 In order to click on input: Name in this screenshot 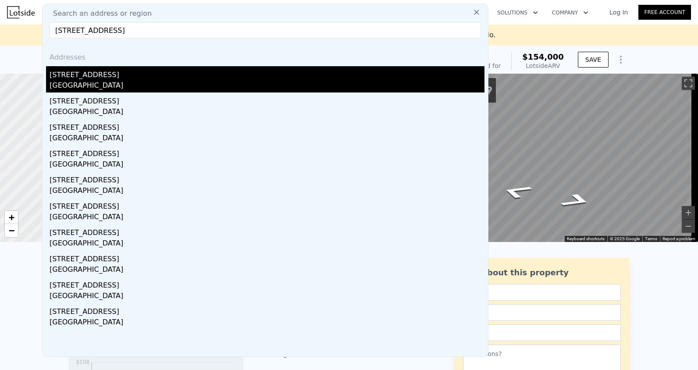, I will do `click(542, 292)`.